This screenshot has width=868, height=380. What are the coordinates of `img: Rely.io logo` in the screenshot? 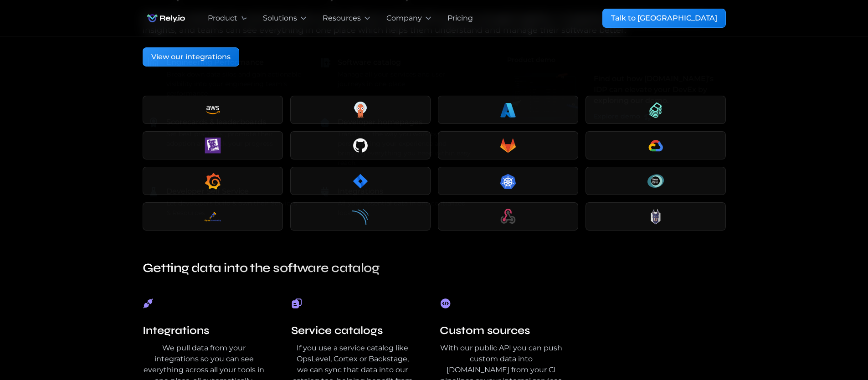 It's located at (166, 18).